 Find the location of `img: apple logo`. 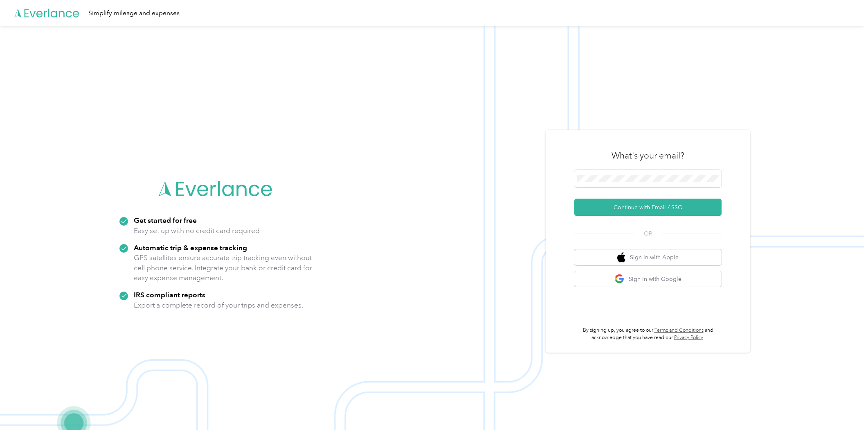

img: apple logo is located at coordinates (621, 257).